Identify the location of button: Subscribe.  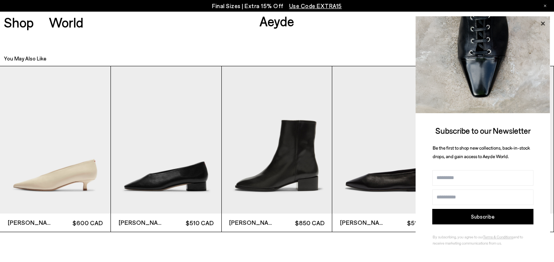
(483, 217).